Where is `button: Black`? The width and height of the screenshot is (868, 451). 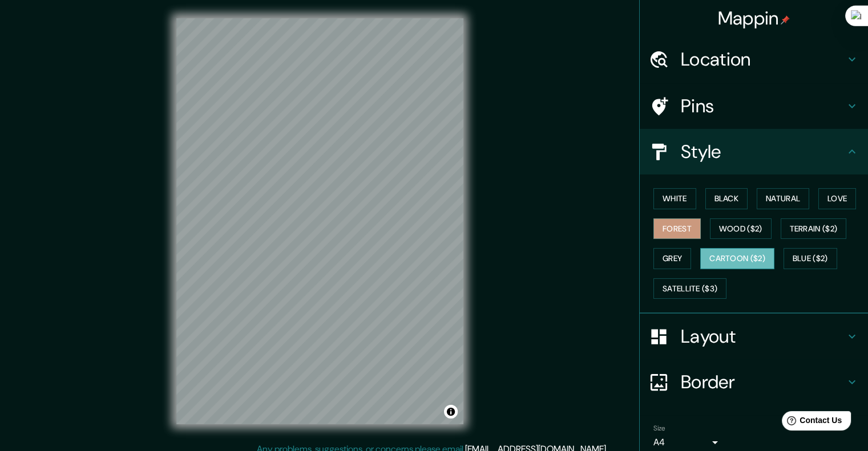
button: Black is located at coordinates (726, 198).